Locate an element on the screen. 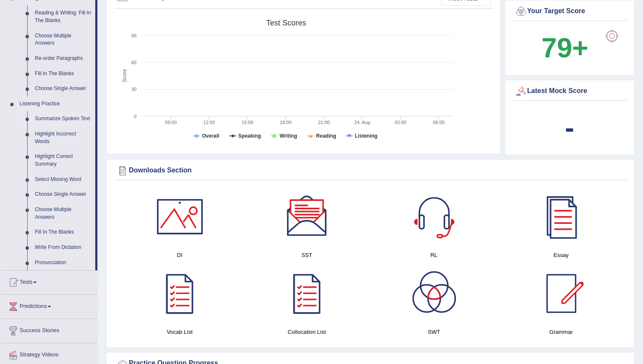 The height and width of the screenshot is (364, 643). a: Predictions is located at coordinates (49, 305).